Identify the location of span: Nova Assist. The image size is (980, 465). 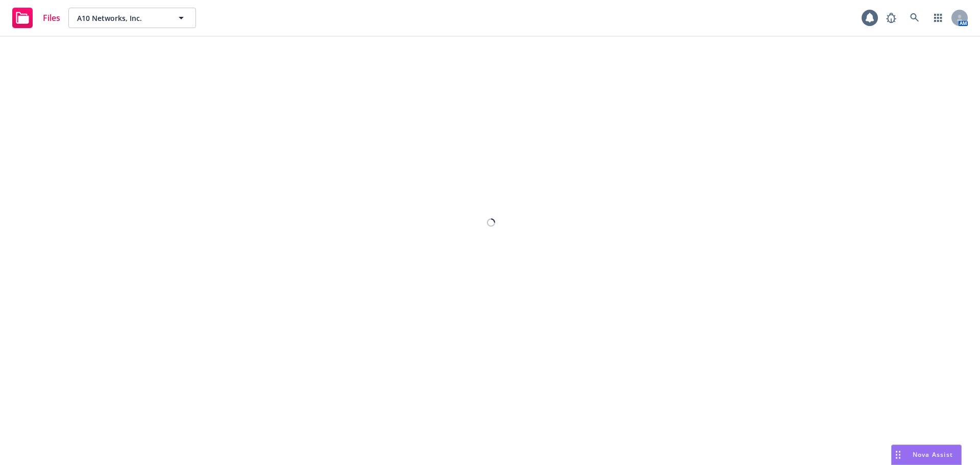
(932, 454).